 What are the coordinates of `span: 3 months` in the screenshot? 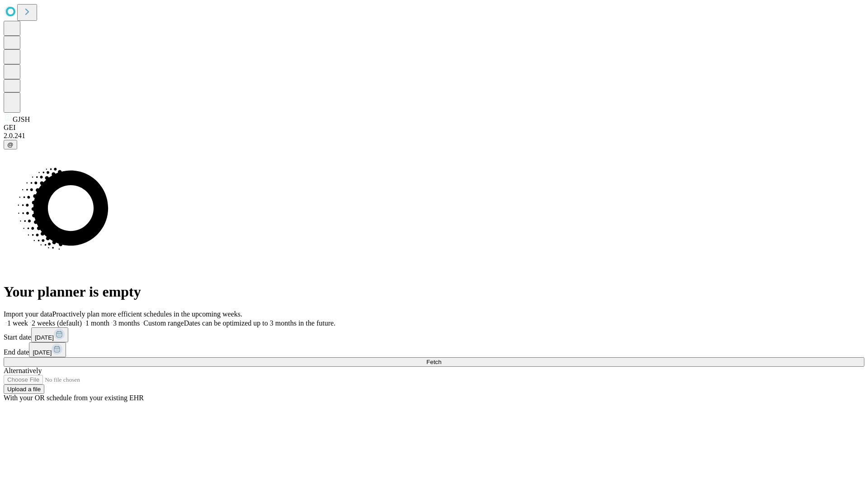 It's located at (126, 322).